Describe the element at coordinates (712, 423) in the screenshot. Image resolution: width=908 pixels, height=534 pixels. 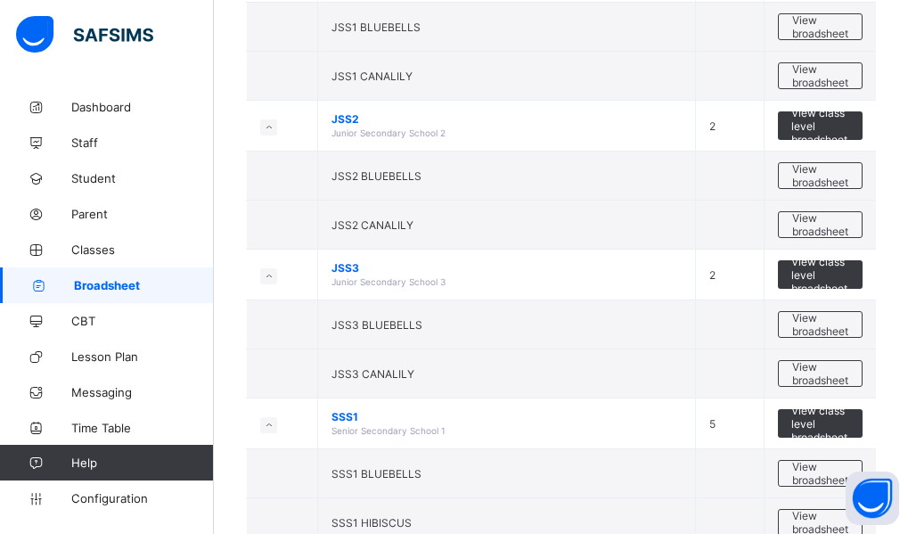
I see `span: 5` at that location.